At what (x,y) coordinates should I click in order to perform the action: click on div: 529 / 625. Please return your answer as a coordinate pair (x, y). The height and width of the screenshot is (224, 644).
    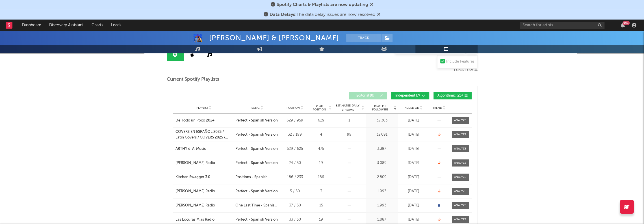
    Looking at the image, I should click on (295, 149).